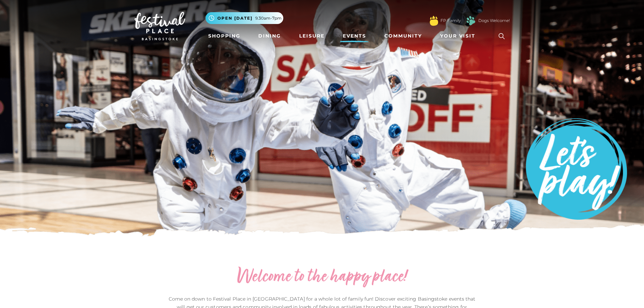 This screenshot has height=308, width=644. Describe the element at coordinates (268, 18) in the screenshot. I see `span: 9.30am-7pm` at that location.